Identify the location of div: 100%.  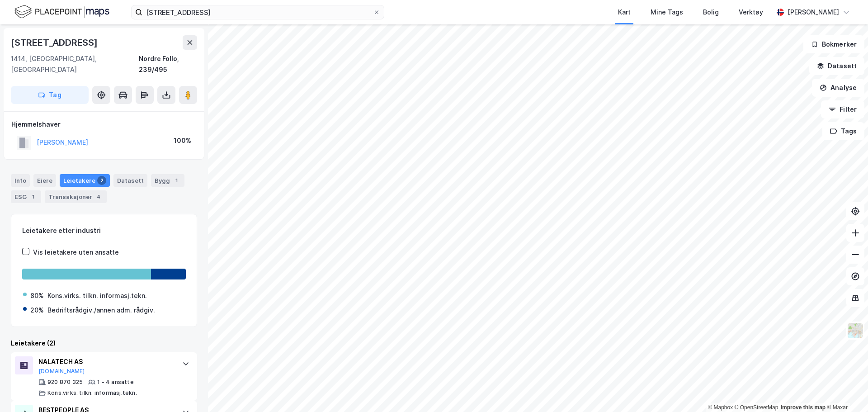
(182, 141).